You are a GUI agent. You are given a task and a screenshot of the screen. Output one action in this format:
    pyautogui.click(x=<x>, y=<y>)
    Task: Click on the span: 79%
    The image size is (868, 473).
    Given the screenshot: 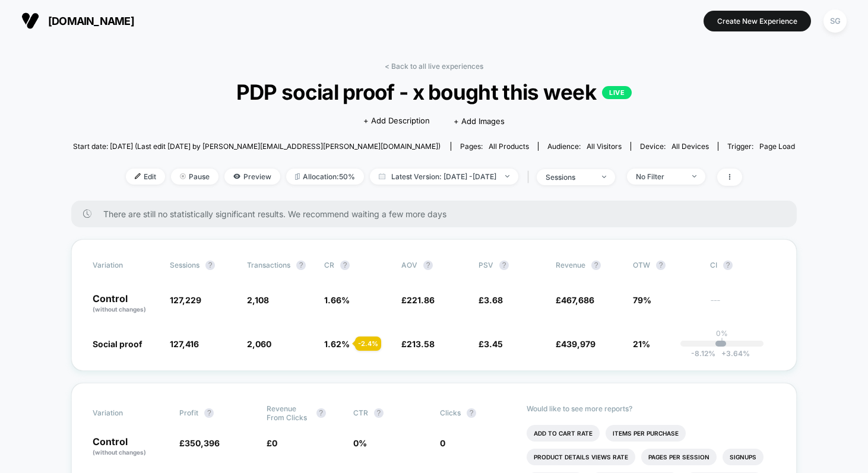 What is the action you would take?
    pyautogui.click(x=642, y=300)
    